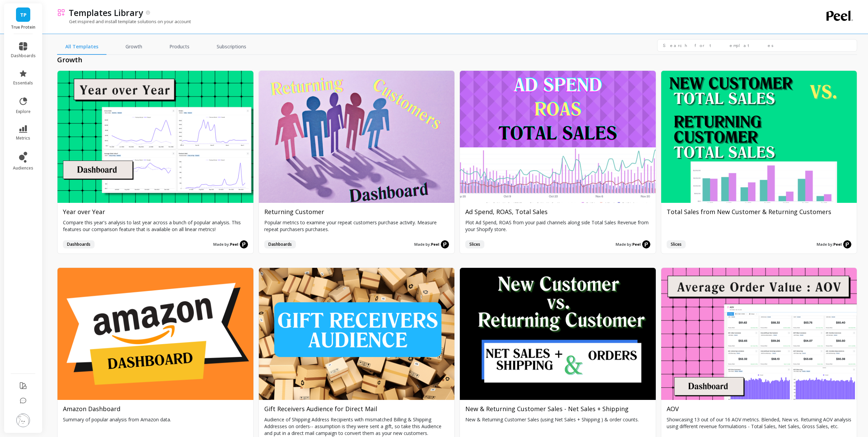 The width and height of the screenshot is (868, 437). What do you see at coordinates (61, 13) in the screenshot?
I see `img: header icon` at bounding box center [61, 13].